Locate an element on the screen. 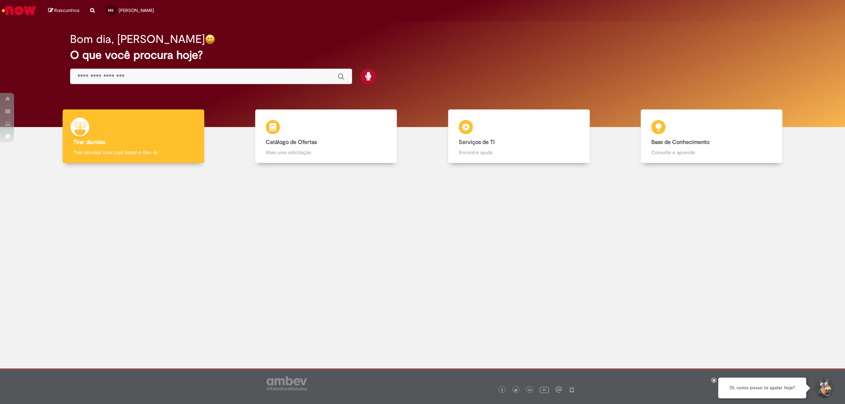 The height and width of the screenshot is (404, 845). p: Abra uma solicitação is located at coordinates (326, 152).